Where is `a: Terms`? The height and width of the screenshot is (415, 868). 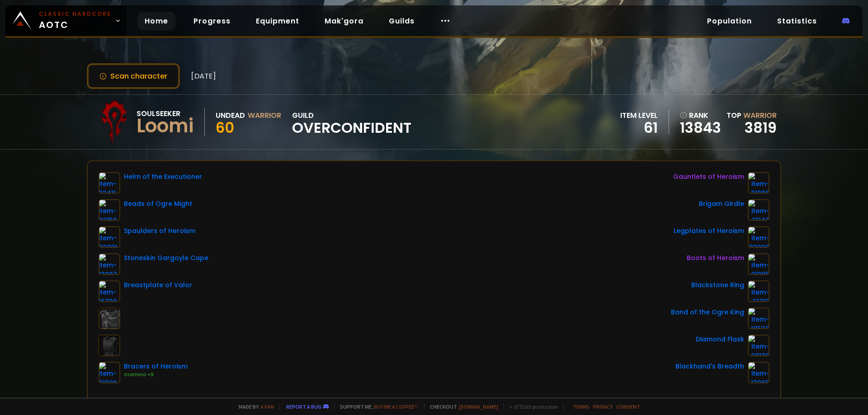 a: Terms is located at coordinates (581, 407).